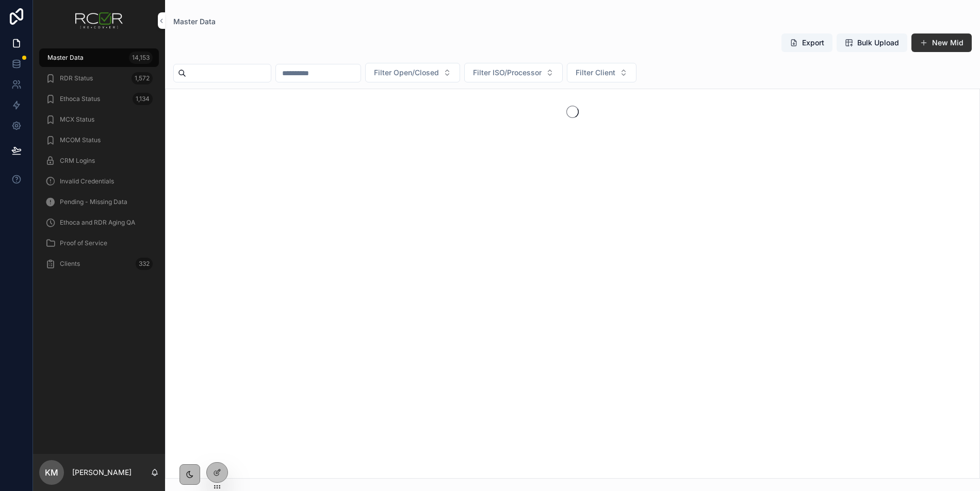 Image resolution: width=980 pixels, height=491 pixels. What do you see at coordinates (195, 22) in the screenshot?
I see `a: Master Data` at bounding box center [195, 22].